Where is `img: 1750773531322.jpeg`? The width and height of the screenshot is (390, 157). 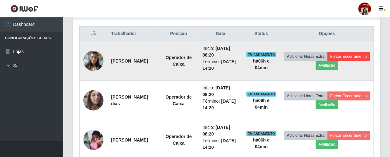
img: 1750773531322.jpeg is located at coordinates (93, 140).